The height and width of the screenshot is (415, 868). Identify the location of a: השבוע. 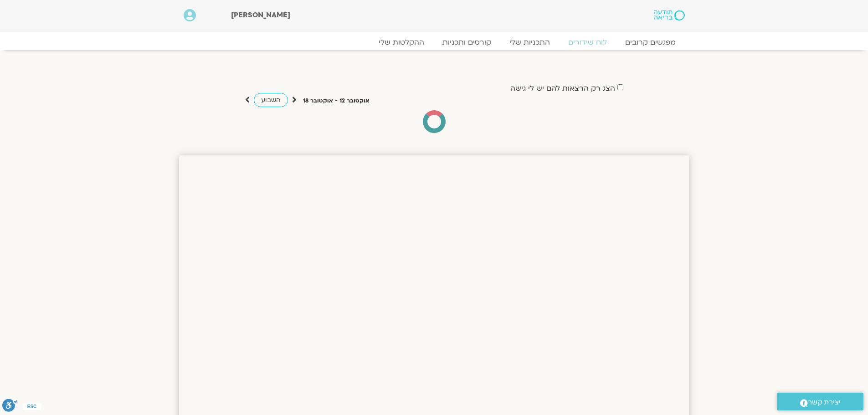
(271, 99).